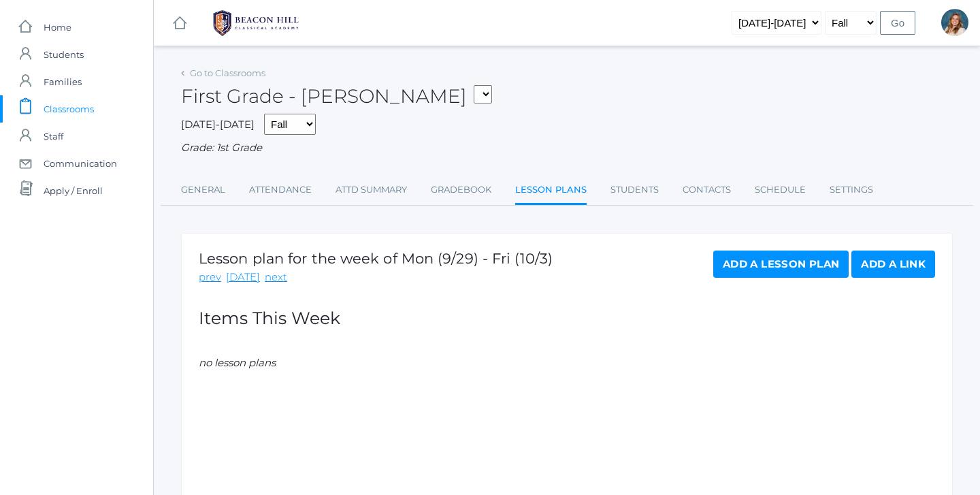  Describe the element at coordinates (780, 190) in the screenshot. I see `a: Schedule` at that location.